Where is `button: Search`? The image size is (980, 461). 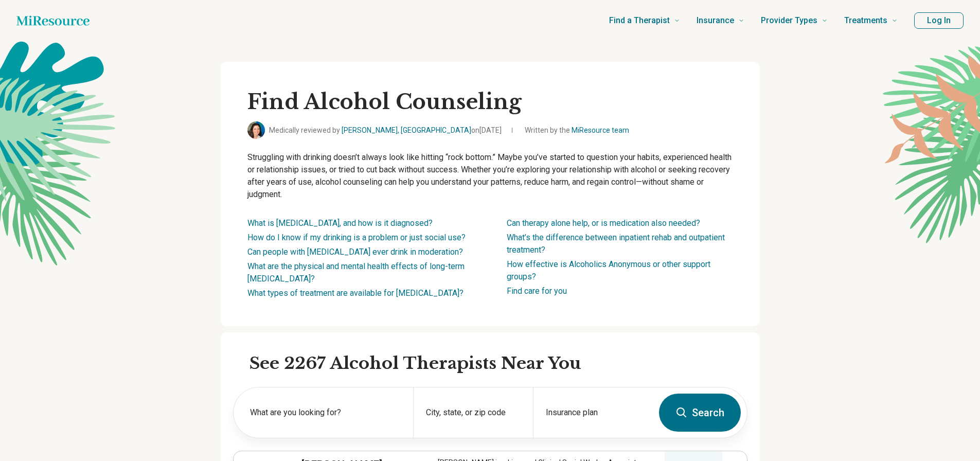 button: Search is located at coordinates (700, 412).